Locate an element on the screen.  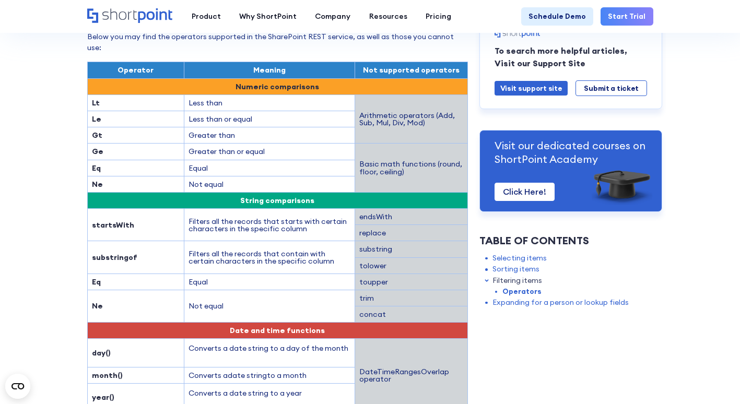
div: Why ShortPoint is located at coordinates (268, 16).